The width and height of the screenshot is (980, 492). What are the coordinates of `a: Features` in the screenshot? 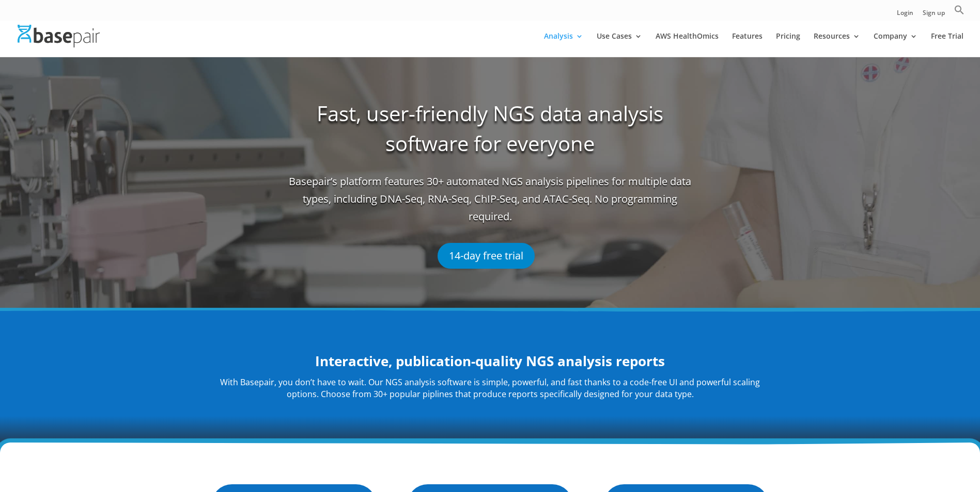 It's located at (747, 45).